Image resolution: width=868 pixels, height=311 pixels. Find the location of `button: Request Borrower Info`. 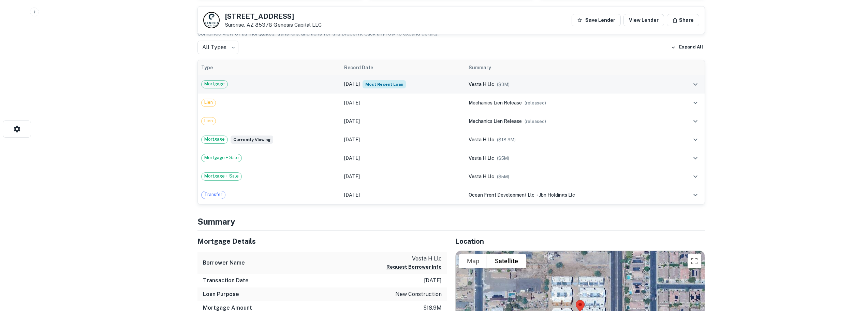

button: Request Borrower Info is located at coordinates (414, 266).